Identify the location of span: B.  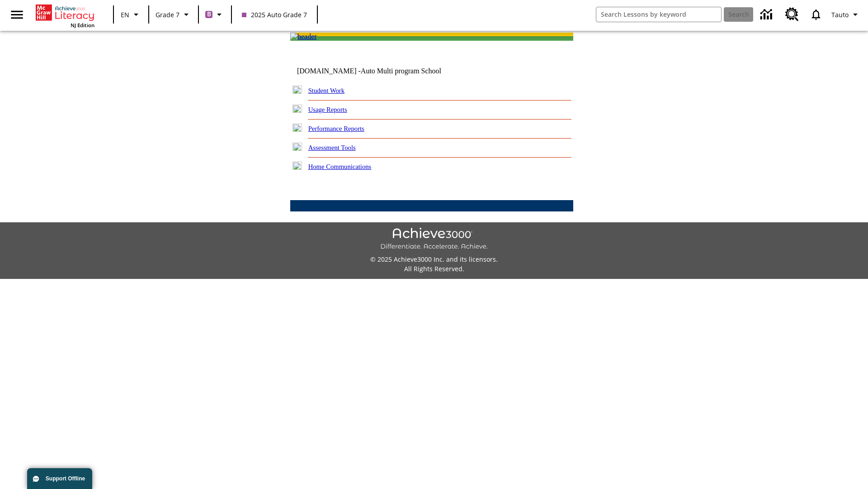
(209, 14).